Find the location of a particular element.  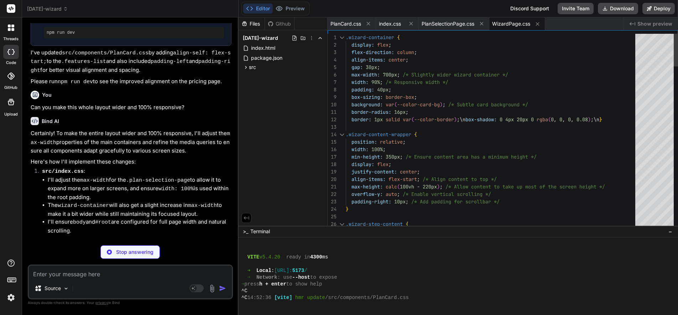

span: justify-content: is located at coordinates (374, 172).